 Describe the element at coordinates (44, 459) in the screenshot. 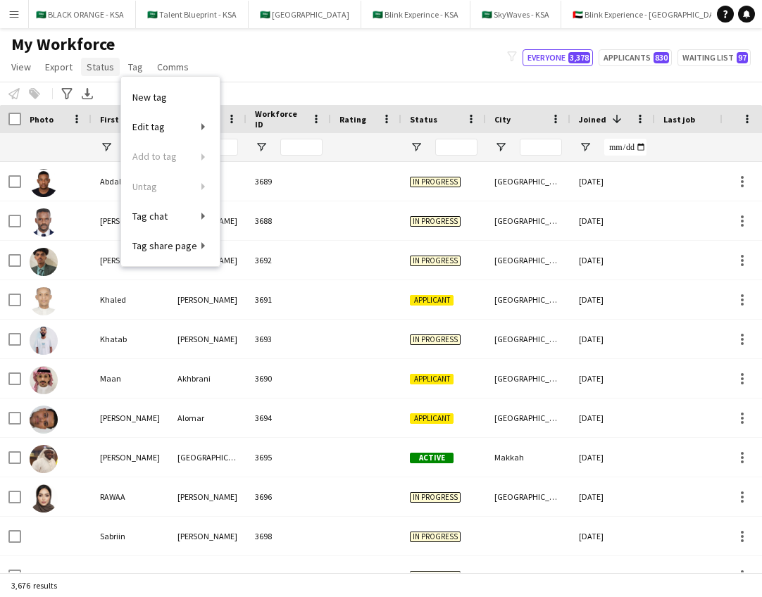

I see `img: Mohammed Salem` at that location.